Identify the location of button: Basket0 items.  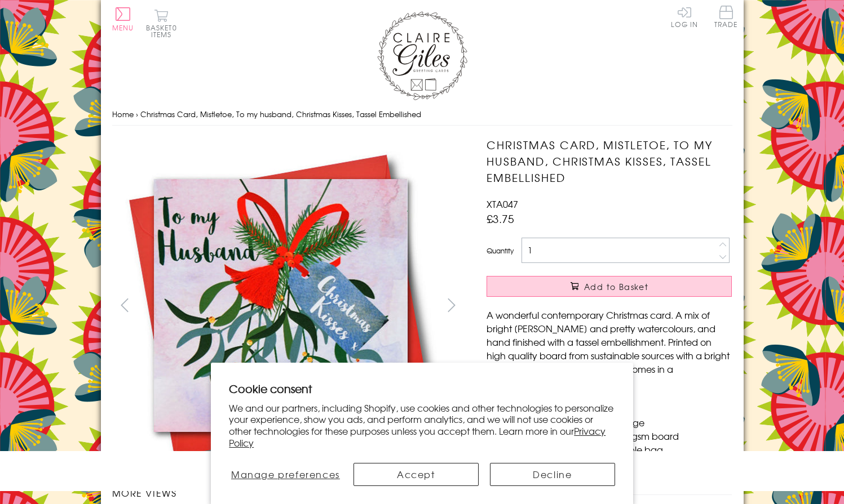
(161, 23).